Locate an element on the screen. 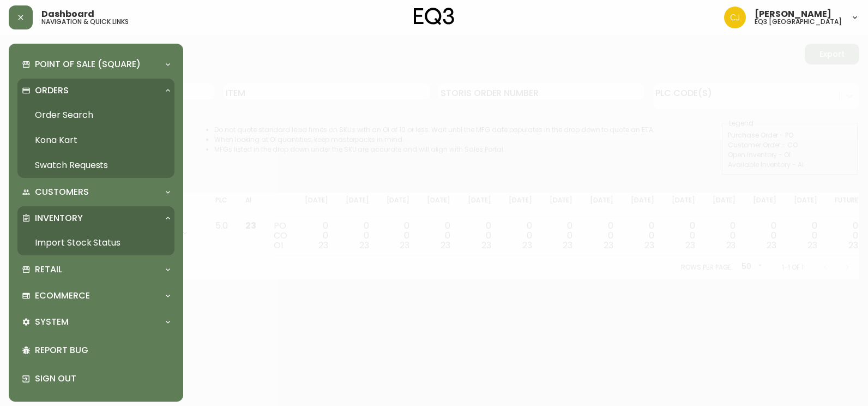 This screenshot has width=868, height=406. img: logo is located at coordinates (434, 16).